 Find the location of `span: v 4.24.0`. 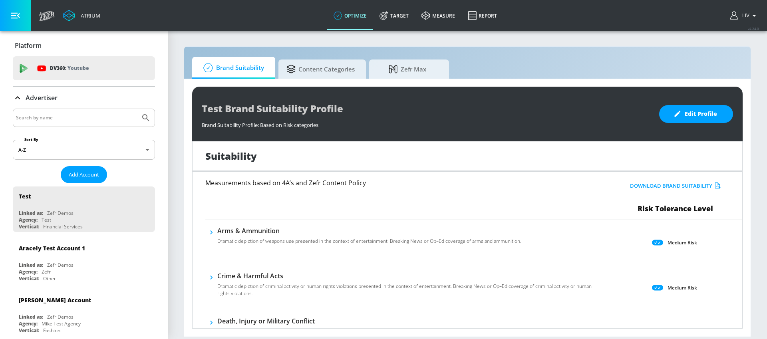

span: v 4.24.0 is located at coordinates (753, 28).